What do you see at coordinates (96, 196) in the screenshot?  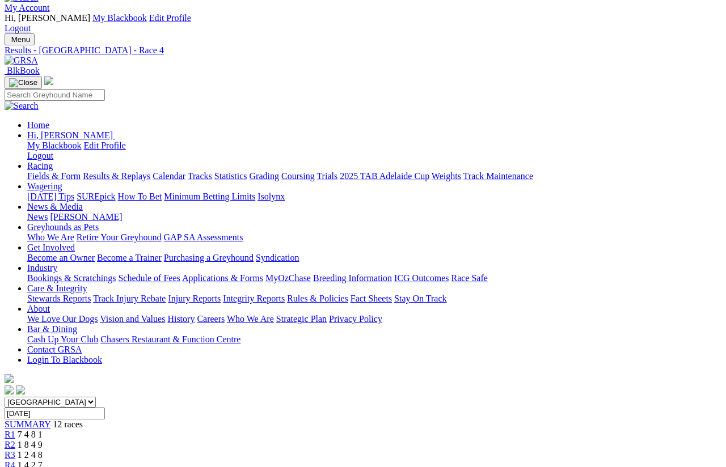 I see `a: SUREpick` at bounding box center [96, 196].